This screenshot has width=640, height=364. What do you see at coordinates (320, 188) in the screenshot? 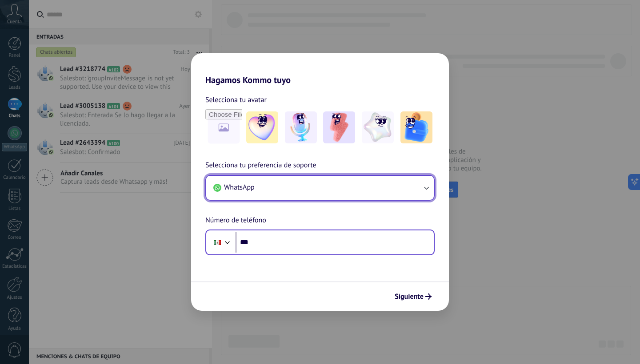
I see `button: WhatsApp` at bounding box center [320, 188].